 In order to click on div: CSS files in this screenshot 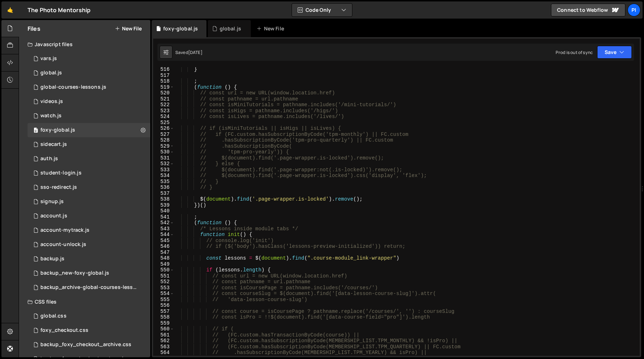, I will do `click(85, 302)`.